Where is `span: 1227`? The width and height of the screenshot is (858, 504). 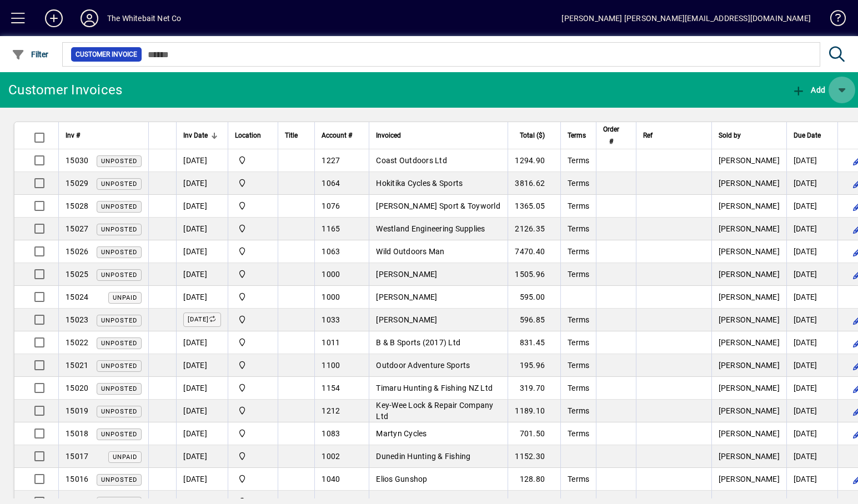 span: 1227 is located at coordinates (330, 161).